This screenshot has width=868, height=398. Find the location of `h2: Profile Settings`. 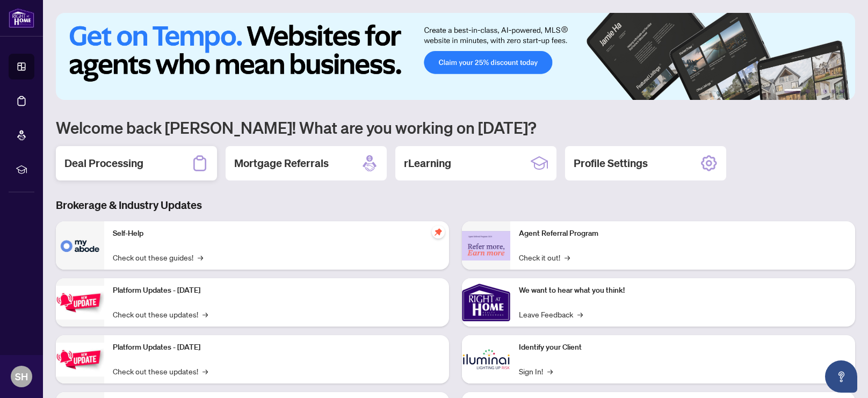

h2: Profile Settings is located at coordinates (611, 164).